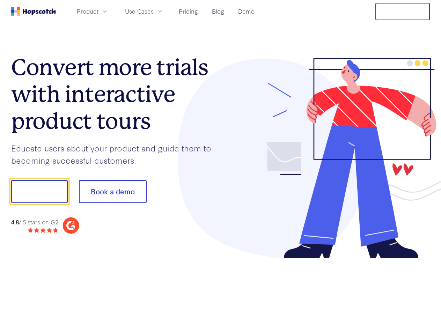  Describe the element at coordinates (403, 12) in the screenshot. I see `button: Free Trial` at that location.